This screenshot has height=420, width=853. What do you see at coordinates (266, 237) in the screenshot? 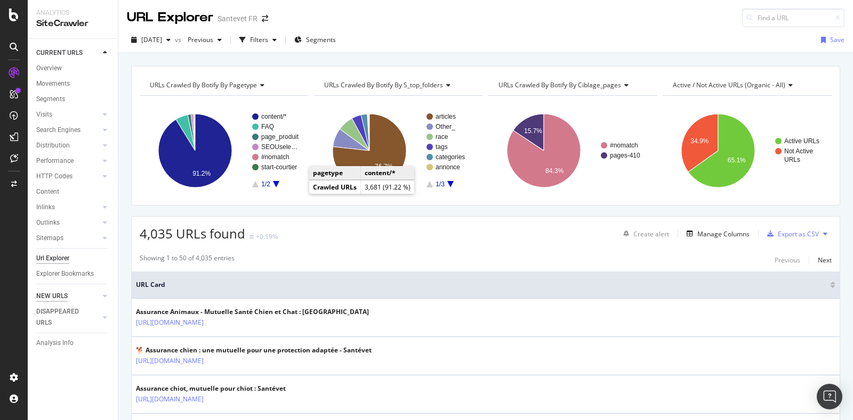
I see `div: +0.19%` at bounding box center [266, 237].